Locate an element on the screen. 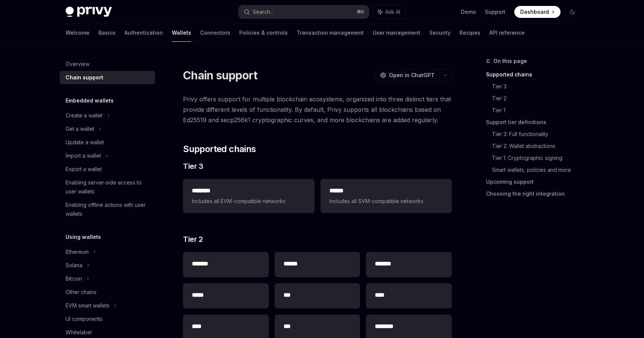 This screenshot has width=644, height=338. a: Enabling offline actions with user wallets is located at coordinates (107, 209).